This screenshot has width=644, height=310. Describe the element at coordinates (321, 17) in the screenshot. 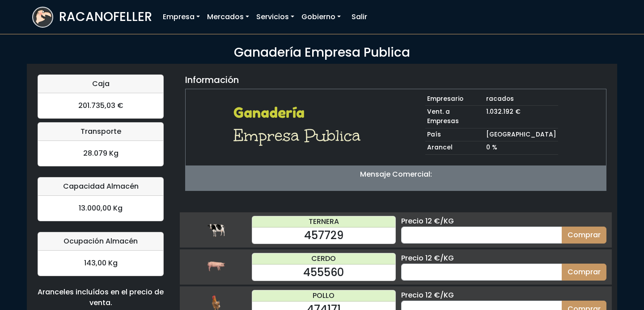

I see `a: Gobierno` at that location.